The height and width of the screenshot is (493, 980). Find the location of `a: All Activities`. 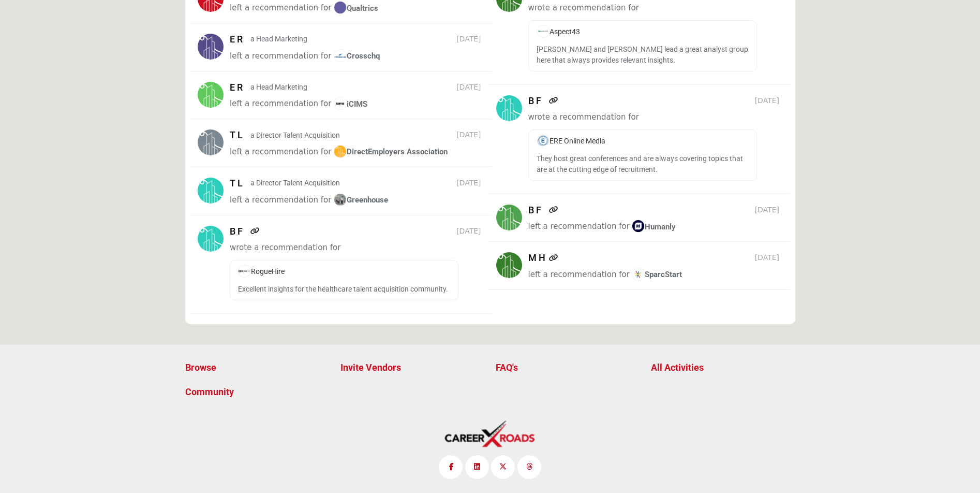

a: All Activities is located at coordinates (723, 367).